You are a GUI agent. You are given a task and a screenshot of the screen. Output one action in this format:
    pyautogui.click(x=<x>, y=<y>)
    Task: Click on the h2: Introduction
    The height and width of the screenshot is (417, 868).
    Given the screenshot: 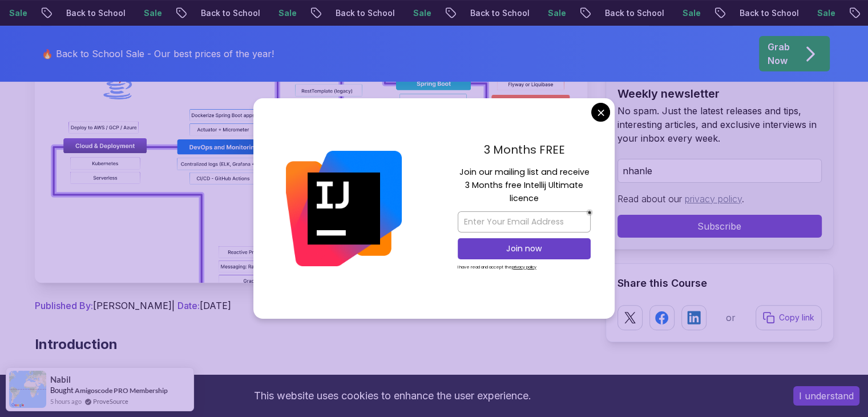 What is the action you would take?
    pyautogui.click(x=311, y=345)
    